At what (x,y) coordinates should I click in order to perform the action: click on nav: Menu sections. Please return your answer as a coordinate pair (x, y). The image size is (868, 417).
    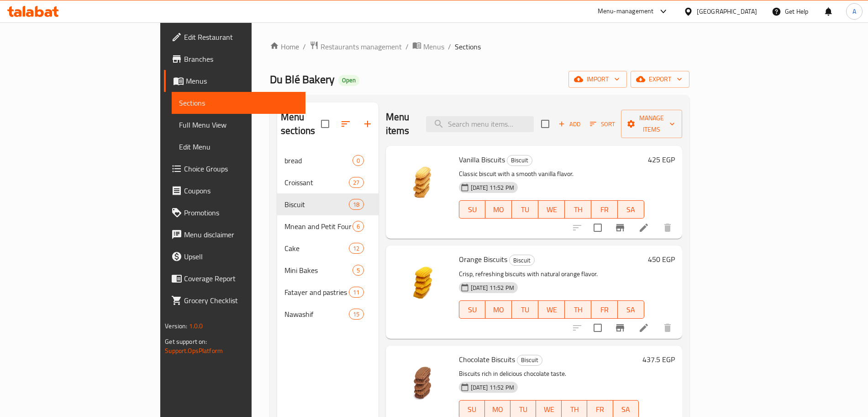
    Looking at the image, I should click on (328, 237).